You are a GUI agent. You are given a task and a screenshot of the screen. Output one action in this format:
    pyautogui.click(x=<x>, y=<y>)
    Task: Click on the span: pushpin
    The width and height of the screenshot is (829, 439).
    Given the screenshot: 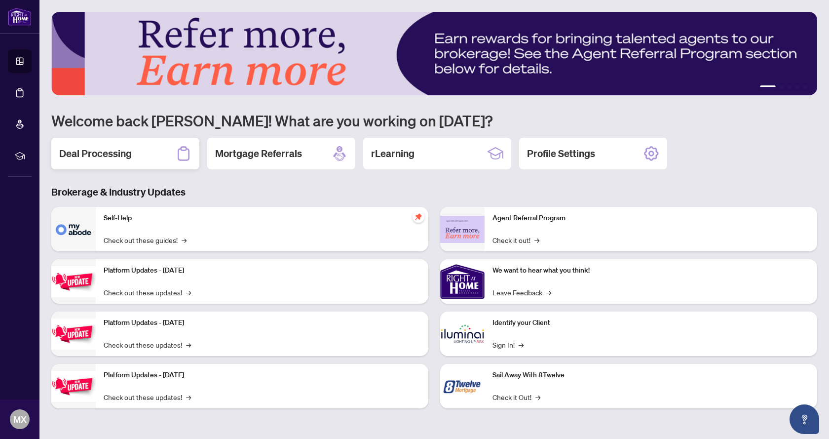 What is the action you would take?
    pyautogui.click(x=419, y=217)
    